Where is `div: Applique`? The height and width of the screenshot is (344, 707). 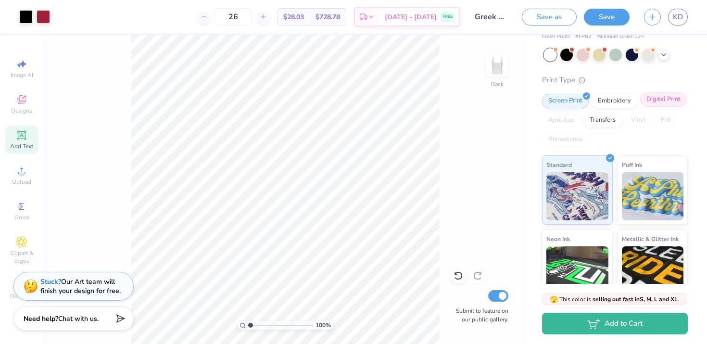
div: Applique is located at coordinates (561, 120).